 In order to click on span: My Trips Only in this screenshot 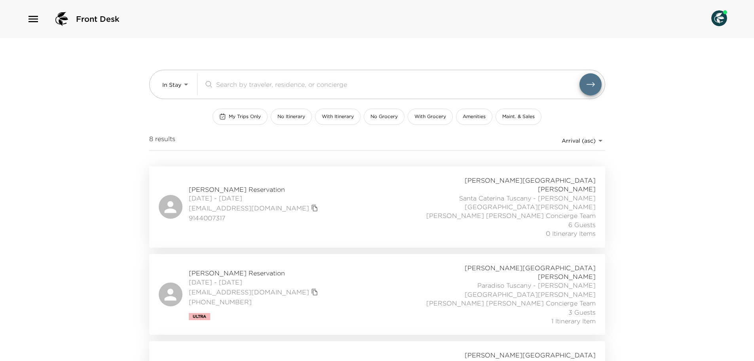, I will do `click(245, 116)`.